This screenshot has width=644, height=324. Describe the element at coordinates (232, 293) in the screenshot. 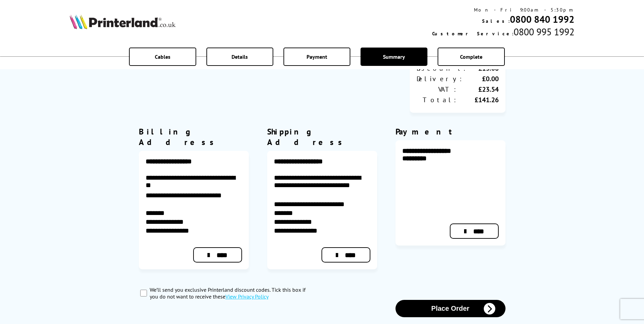

I see `label: We’ll send you exclusive Printerland discount codes. Tick this box if you do not want to receive ...` at that location.